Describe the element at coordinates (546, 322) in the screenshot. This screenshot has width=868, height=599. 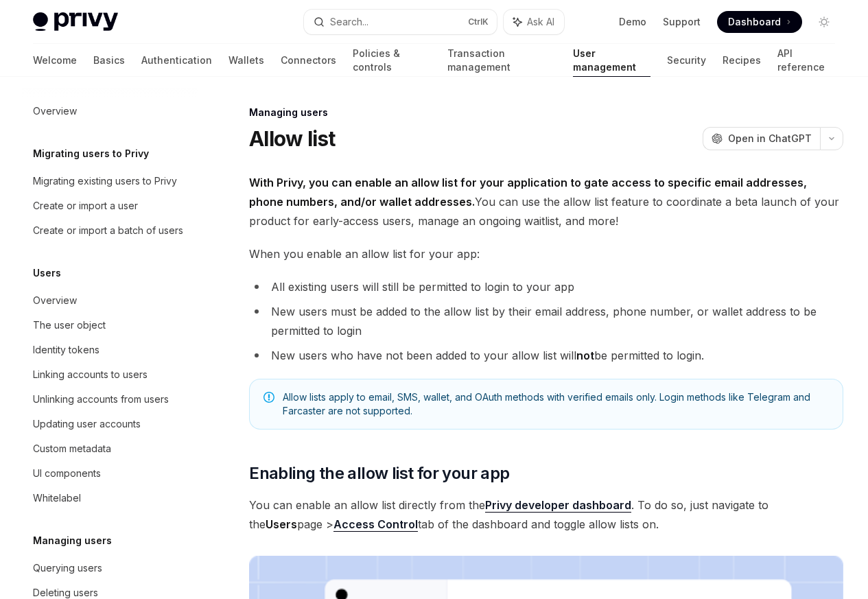
I see `li: New users must be added to the allow list by their email address, phone number, or wallet address...` at that location.